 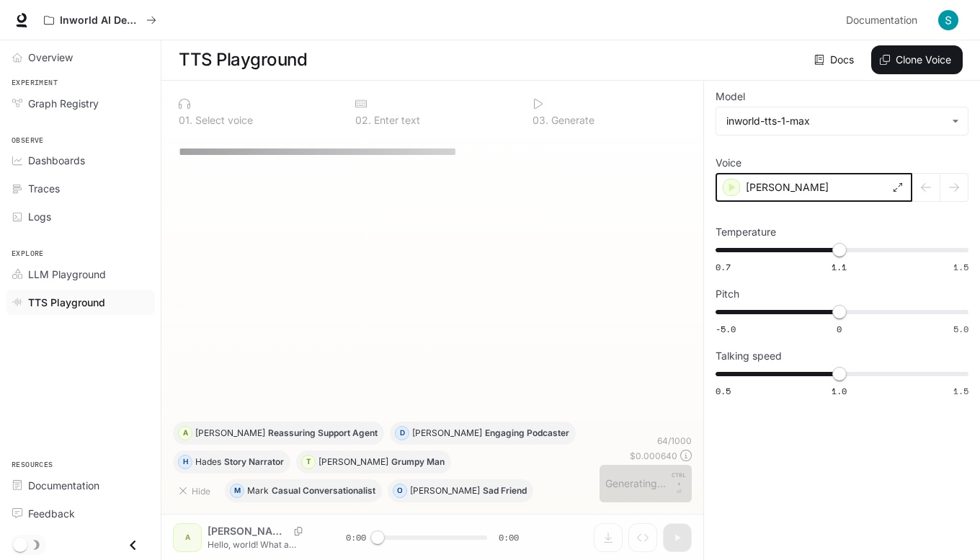 What do you see at coordinates (323, 433) in the screenshot?
I see `p: Reassuring Support Agent` at bounding box center [323, 433].